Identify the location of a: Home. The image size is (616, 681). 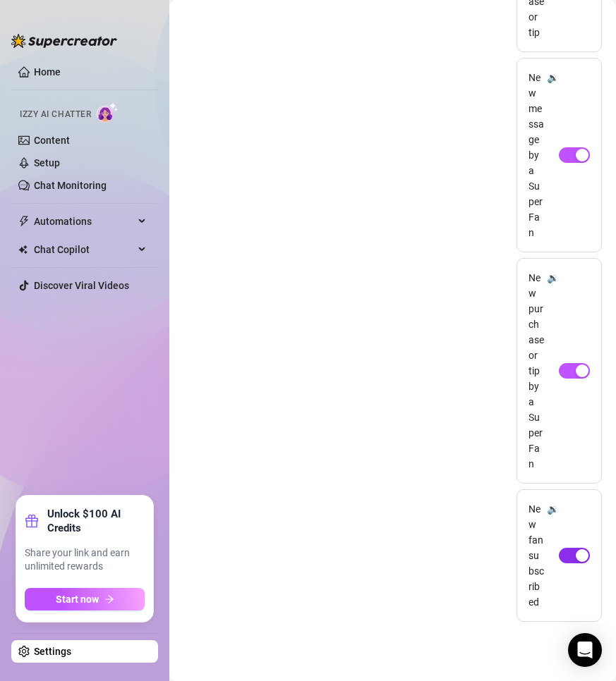
(48, 72).